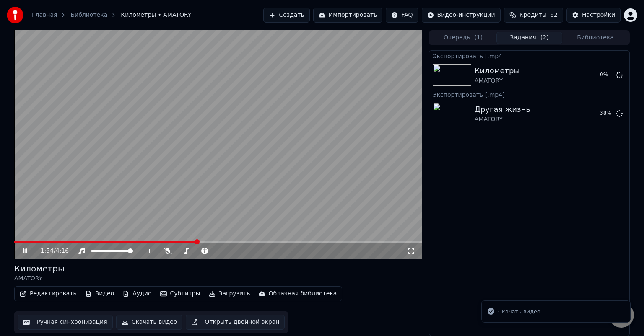 This screenshot has height=336, width=644. Describe the element at coordinates (461, 15) in the screenshot. I see `button: Видео-инструкции` at that location.